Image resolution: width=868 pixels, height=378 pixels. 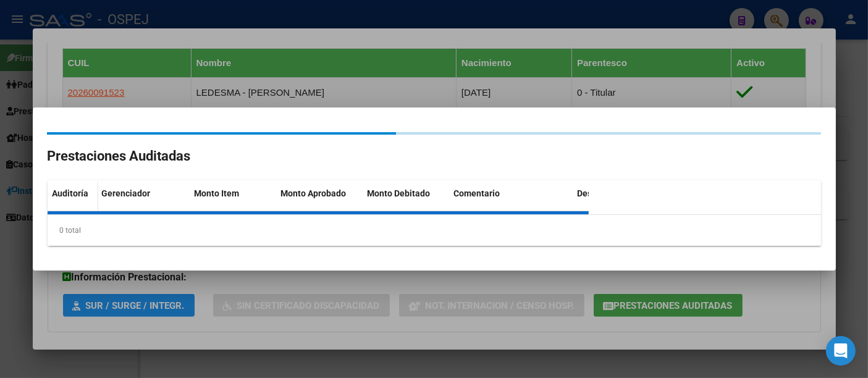 I want to click on span: Monto Debitado, so click(x=399, y=193).